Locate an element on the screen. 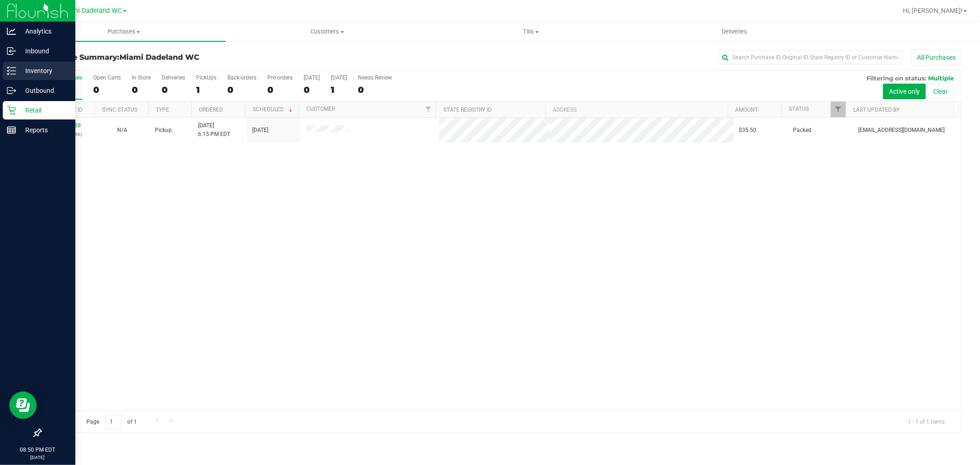  inline-svg: Outbound is located at coordinates (11, 91).